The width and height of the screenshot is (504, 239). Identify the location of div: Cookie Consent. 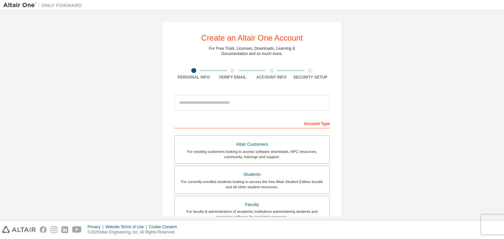
(164, 227).